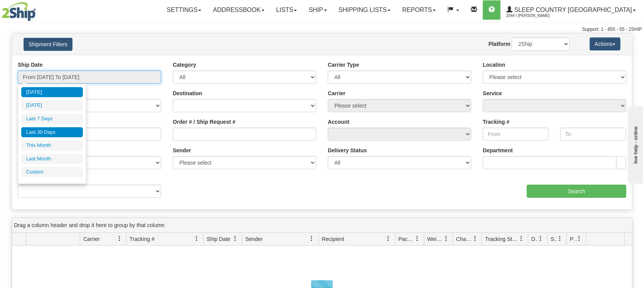 The width and height of the screenshot is (644, 288). Describe the element at coordinates (48, 44) in the screenshot. I see `button: Shipment Filters` at that location.